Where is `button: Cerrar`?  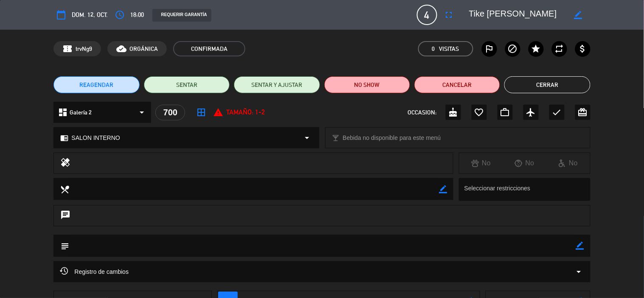
button: Cerrar is located at coordinates (547, 85).